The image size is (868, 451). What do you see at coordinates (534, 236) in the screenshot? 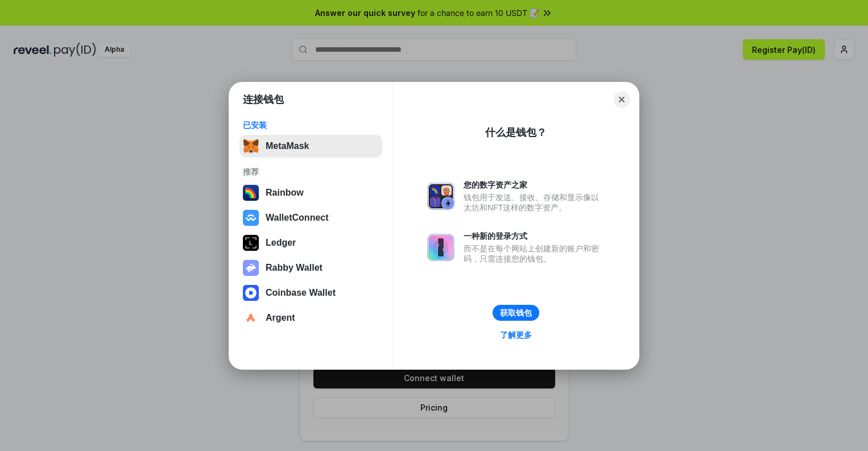
I see `div: 一种新的登录方式` at bounding box center [534, 236].